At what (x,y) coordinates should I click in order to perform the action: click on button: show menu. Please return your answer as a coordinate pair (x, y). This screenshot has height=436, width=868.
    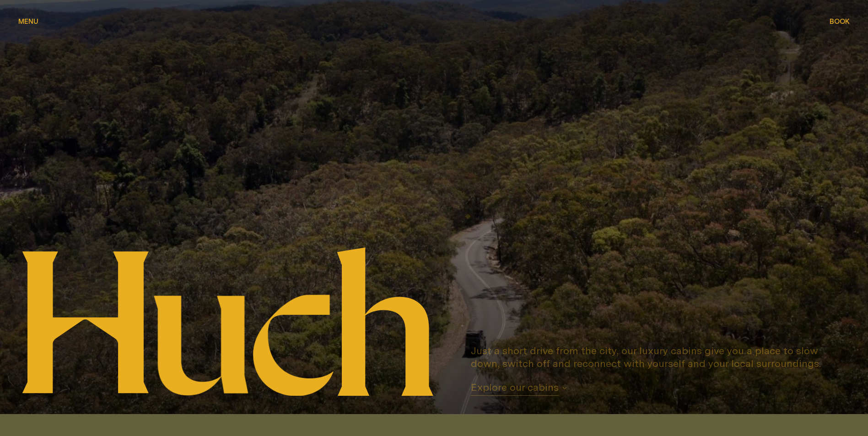
    Looking at the image, I should click on (28, 22).